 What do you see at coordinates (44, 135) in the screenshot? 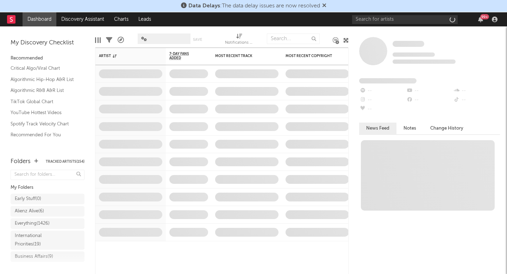
I see `a: Recommended For You` at bounding box center [44, 135].